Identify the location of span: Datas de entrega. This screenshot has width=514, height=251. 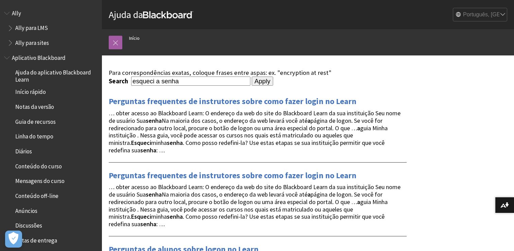
(36, 239).